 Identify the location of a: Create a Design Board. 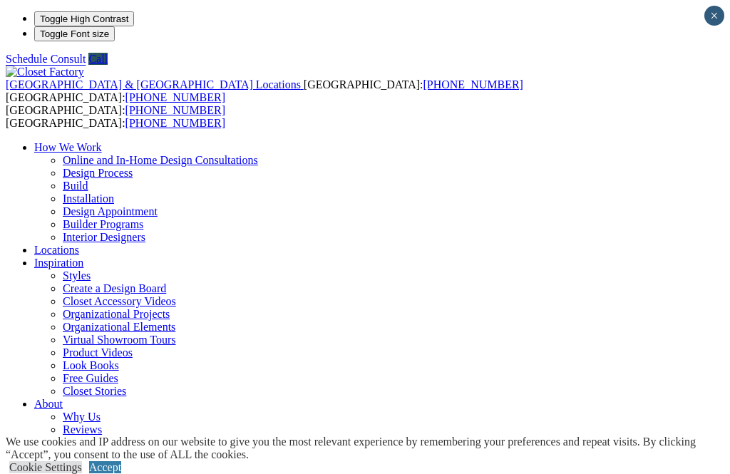
(114, 288).